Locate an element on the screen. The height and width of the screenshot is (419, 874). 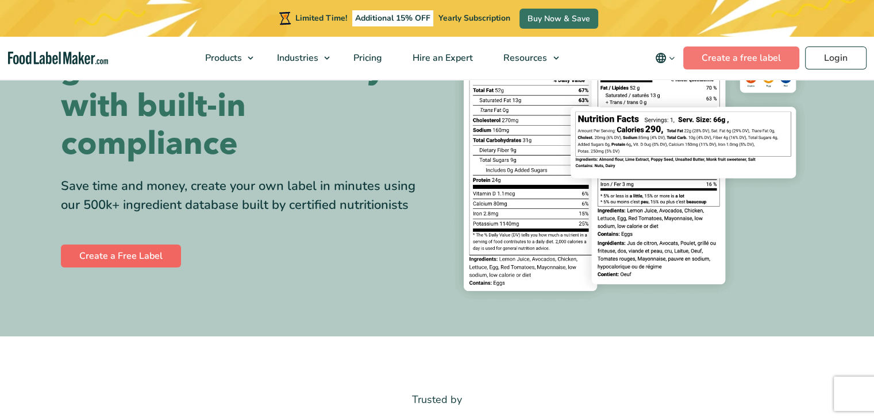
span: Industries is located at coordinates (296, 58).